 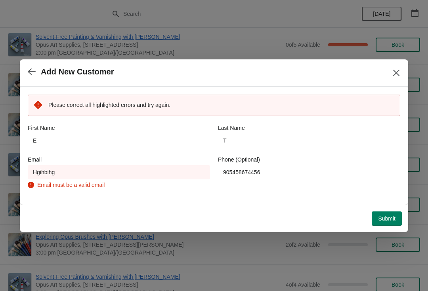 What do you see at coordinates (397, 73) in the screenshot?
I see `button: Close` at bounding box center [397, 73].